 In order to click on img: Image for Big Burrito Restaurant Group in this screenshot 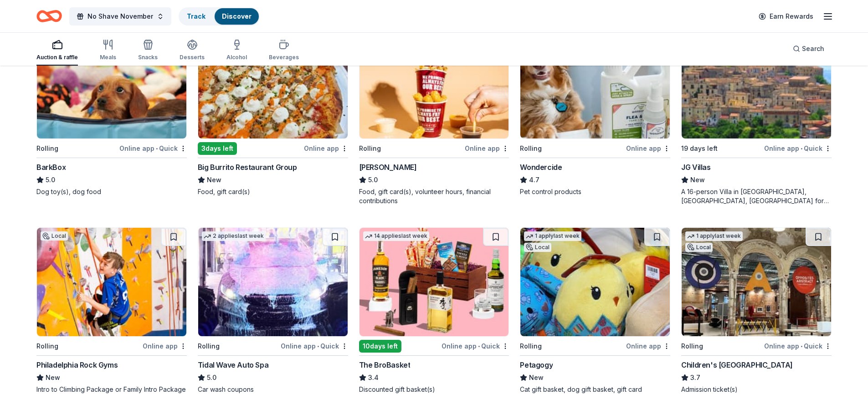, I will do `click(273, 84)`.